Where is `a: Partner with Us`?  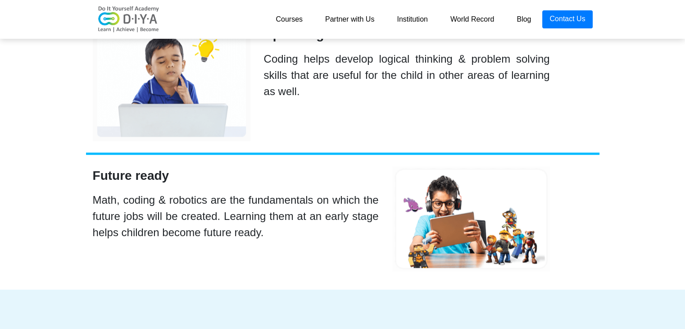
a: Partner with Us is located at coordinates (350, 19).